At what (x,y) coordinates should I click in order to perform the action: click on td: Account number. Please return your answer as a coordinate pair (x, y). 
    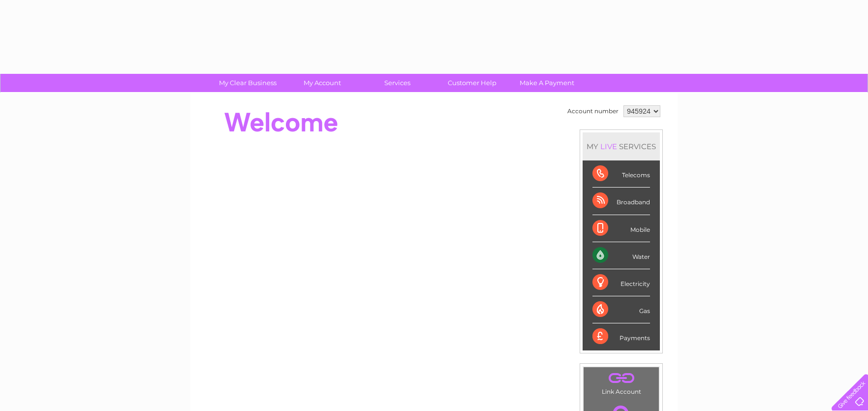
    Looking at the image, I should click on (593, 111).